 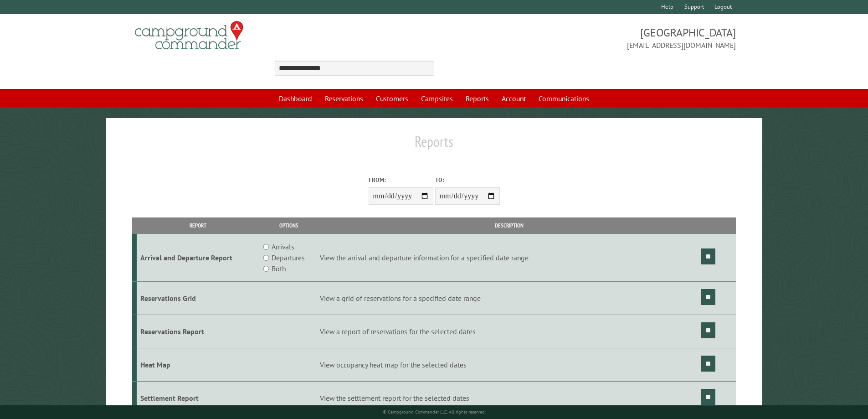 I want to click on label: From:, so click(x=401, y=180).